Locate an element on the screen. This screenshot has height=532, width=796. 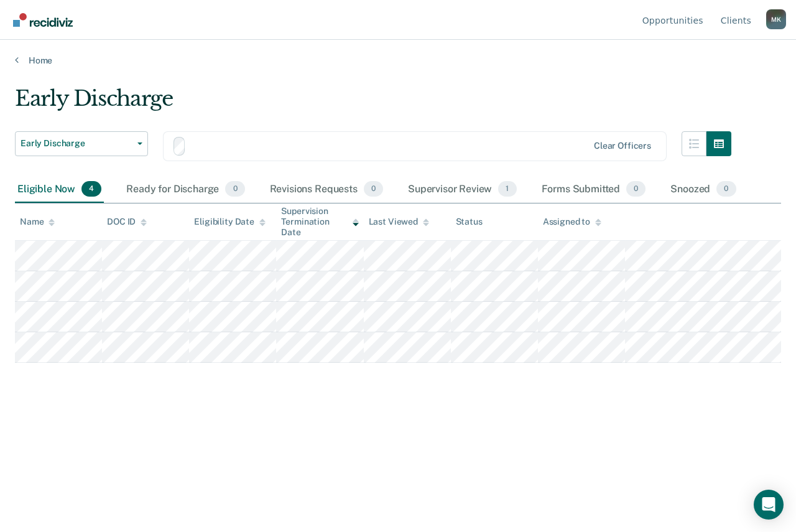
div: Clear officers is located at coordinates (623, 146).